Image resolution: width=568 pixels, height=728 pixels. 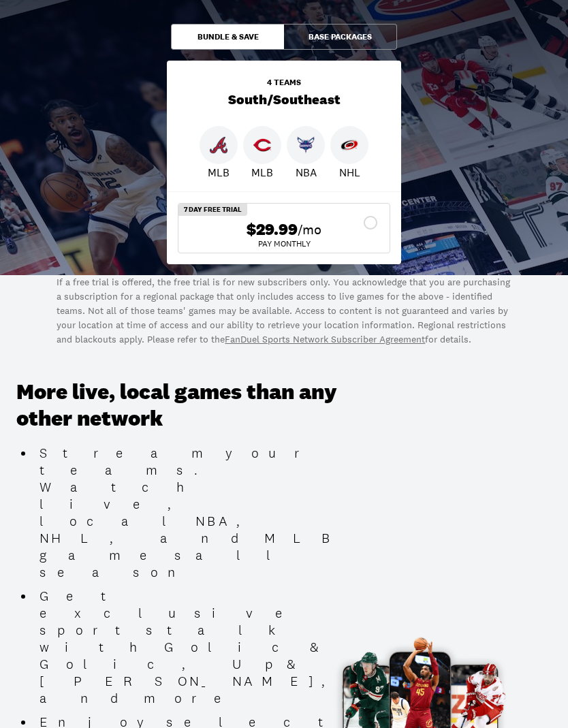 What do you see at coordinates (218, 145) in the screenshot?
I see `img: Braves` at bounding box center [218, 145].